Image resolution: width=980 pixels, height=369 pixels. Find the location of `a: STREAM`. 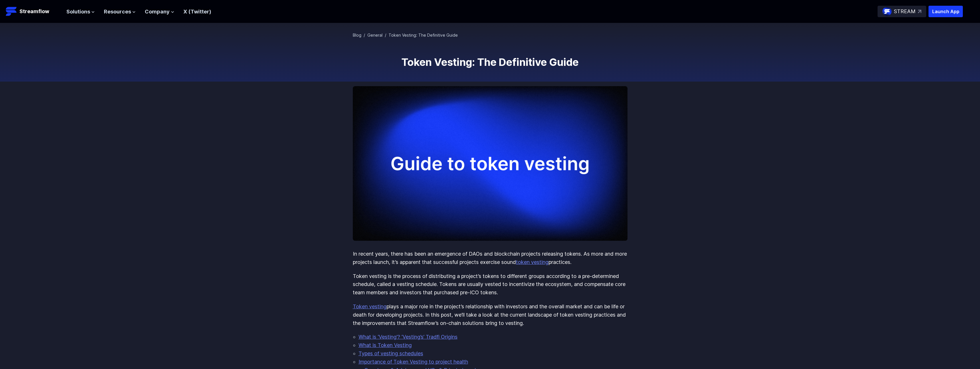

a: STREAM is located at coordinates (902, 11).